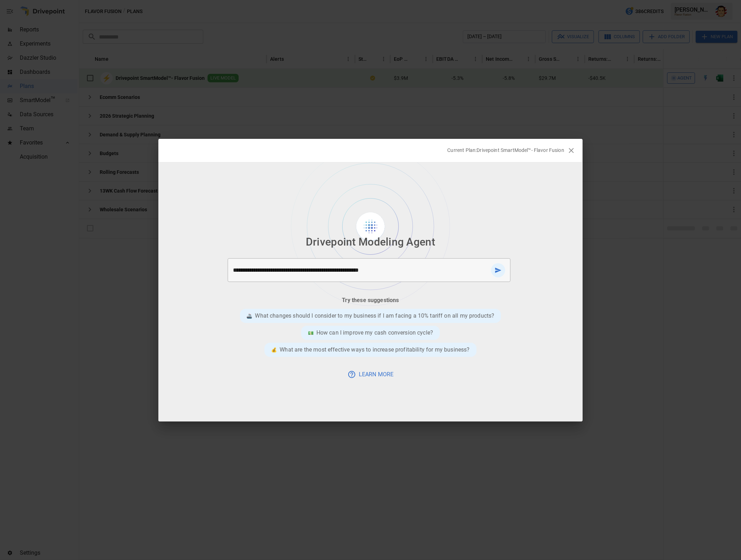  What do you see at coordinates (370, 333) in the screenshot?
I see `div: 💵How can I improve my cash conversion cycle?` at bounding box center [370, 333].